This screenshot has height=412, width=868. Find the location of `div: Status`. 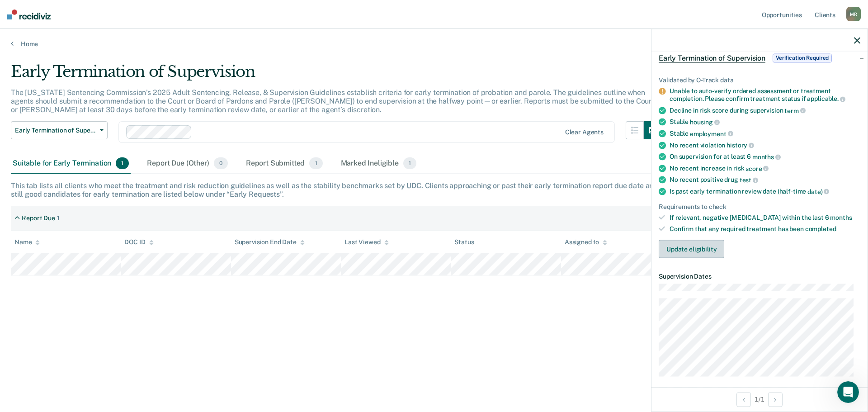

div: Status is located at coordinates (464, 242).